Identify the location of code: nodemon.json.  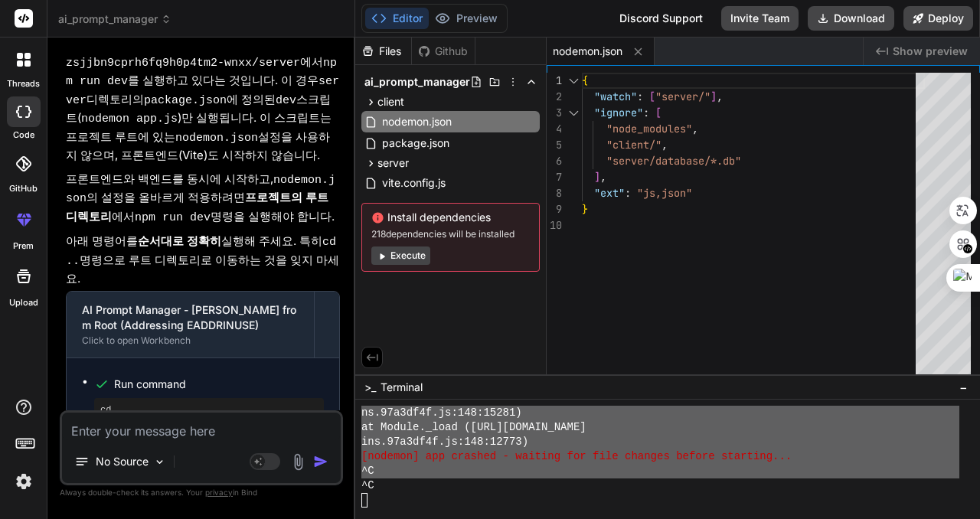
(216, 138).